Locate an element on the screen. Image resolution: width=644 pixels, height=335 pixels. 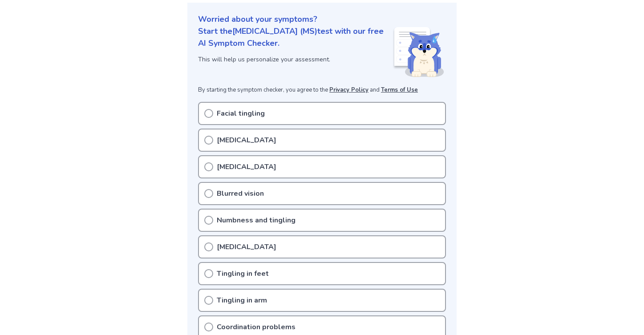
p: Coordination problems is located at coordinates (256, 327).